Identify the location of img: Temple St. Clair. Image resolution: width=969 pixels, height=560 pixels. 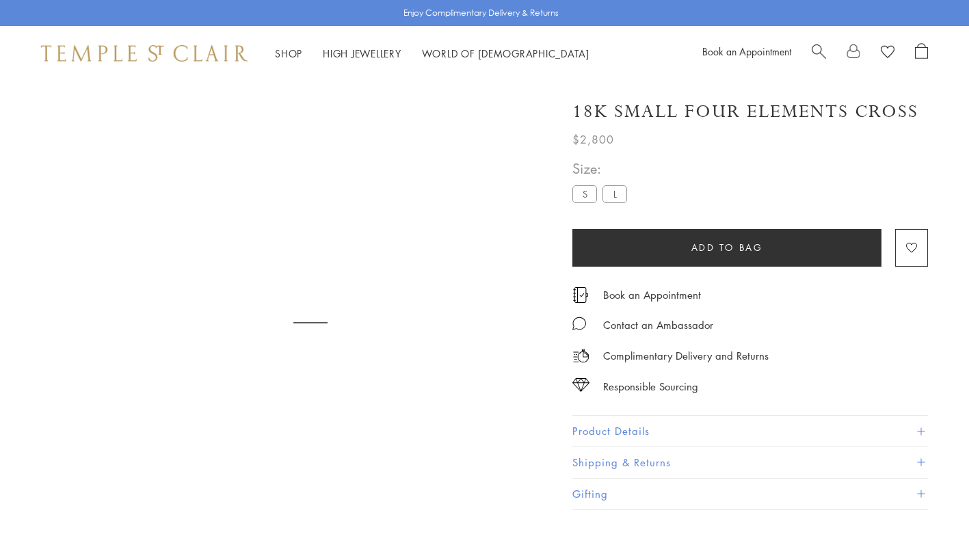
(144, 53).